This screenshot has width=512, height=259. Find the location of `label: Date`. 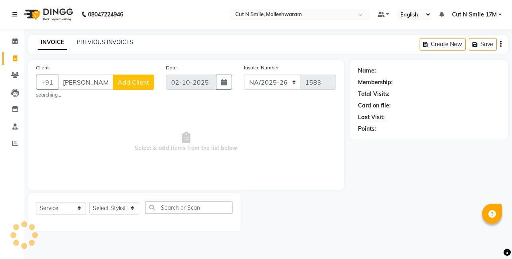

label: Date is located at coordinates (171, 68).